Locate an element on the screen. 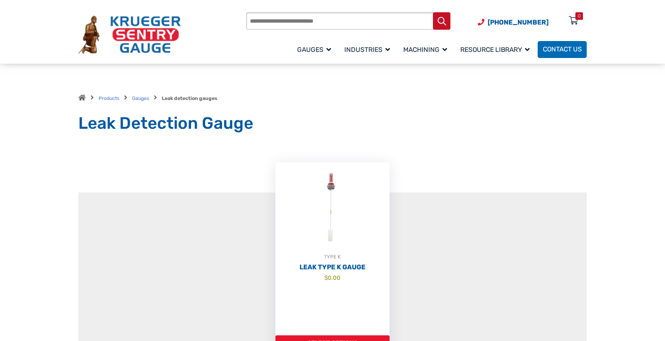  span: Contact Us is located at coordinates (563, 50).